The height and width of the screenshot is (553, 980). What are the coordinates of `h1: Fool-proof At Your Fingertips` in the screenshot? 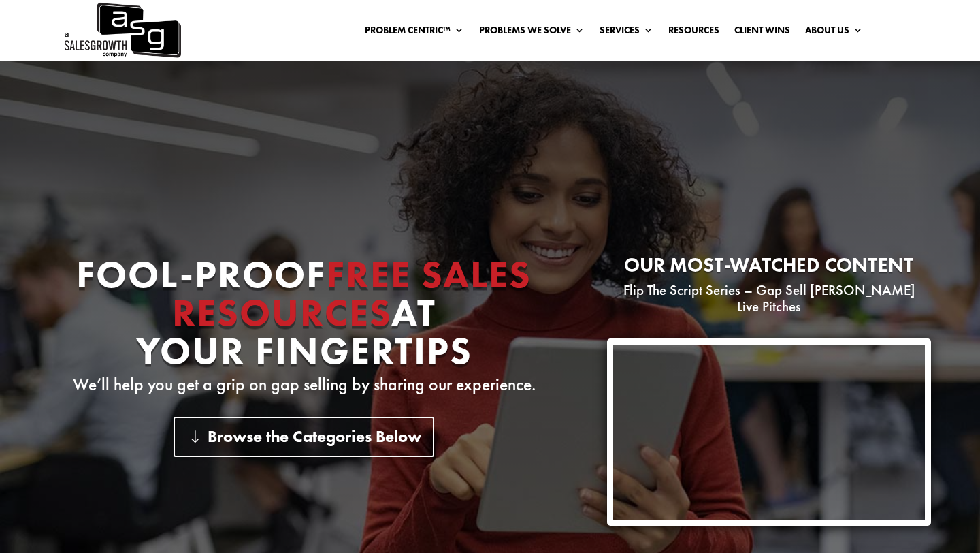 It's located at (304, 316).